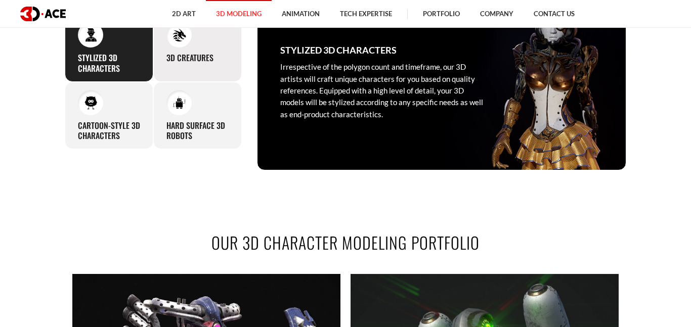  What do you see at coordinates (345, 242) in the screenshot?
I see `h2: OUR 3D CHARACTER MODELING PORTFOLIO` at bounding box center [345, 242].